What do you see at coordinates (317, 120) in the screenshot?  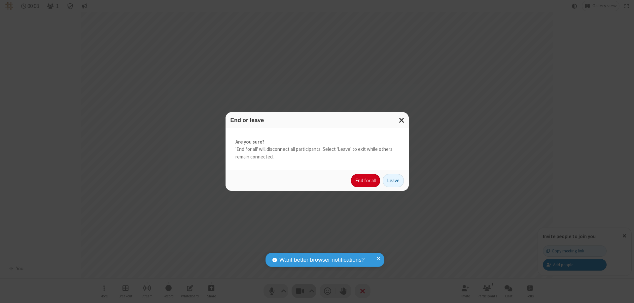 I see `h3: End or leave` at bounding box center [317, 120].